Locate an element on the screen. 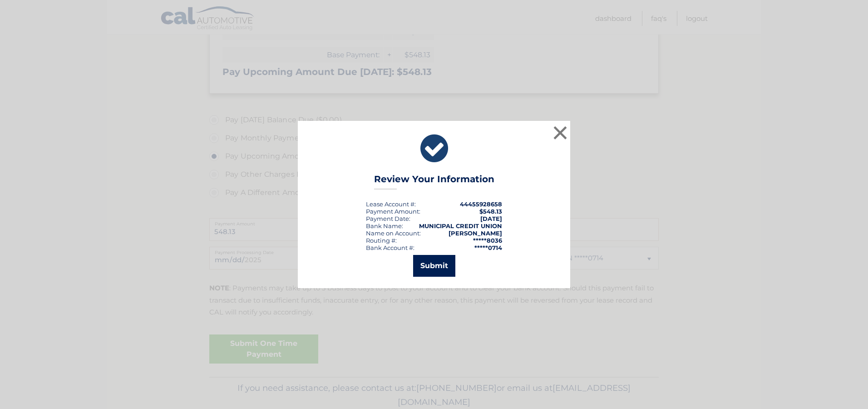 Image resolution: width=868 pixels, height=409 pixels. div: Payment Amount: is located at coordinates (393, 211).